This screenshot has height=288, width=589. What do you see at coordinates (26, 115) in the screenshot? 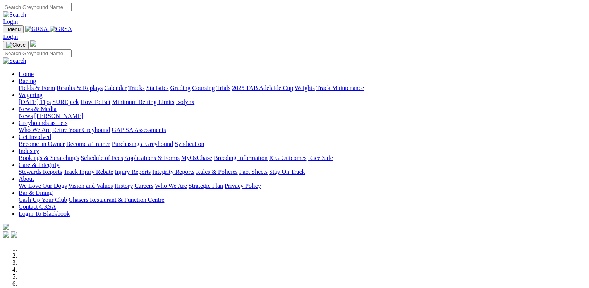
I see `a: News` at bounding box center [26, 115].